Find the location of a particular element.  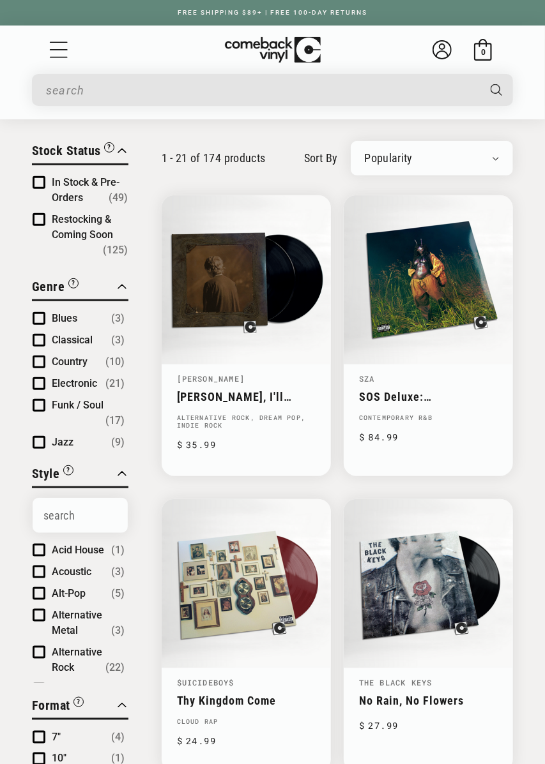

div: Search is located at coordinates (272, 90).